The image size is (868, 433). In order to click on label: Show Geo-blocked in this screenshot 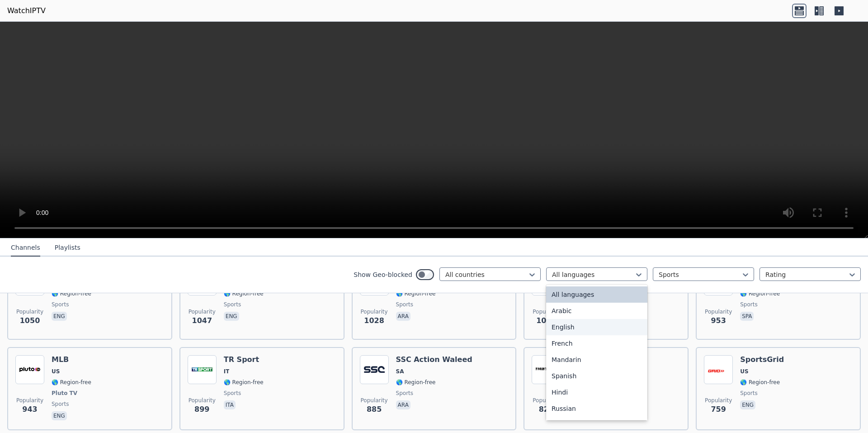, I will do `click(383, 274)`.